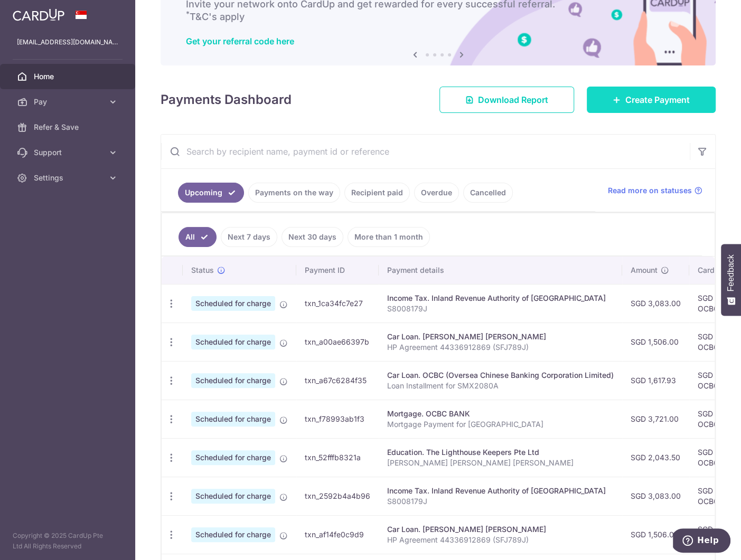 The image size is (741, 560). Describe the element at coordinates (203, 270) in the screenshot. I see `span: Status` at that location.